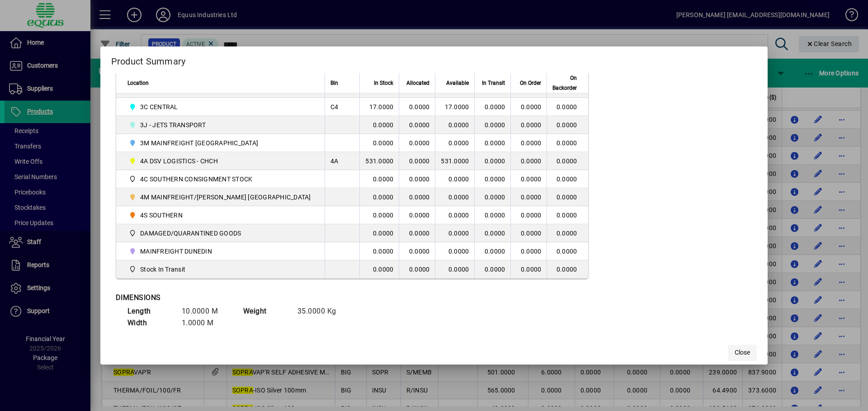  I want to click on td: Length, so click(150, 311).